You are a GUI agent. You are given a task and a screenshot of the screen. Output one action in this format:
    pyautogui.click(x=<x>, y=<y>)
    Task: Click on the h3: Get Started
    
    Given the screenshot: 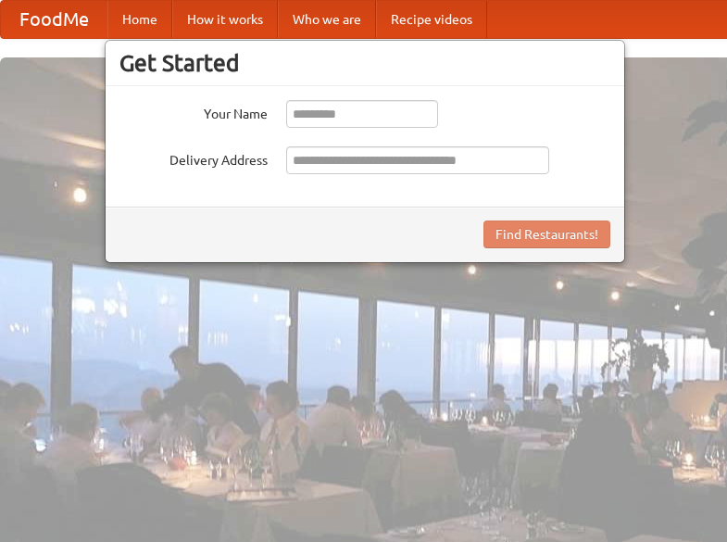 What is the action you would take?
    pyautogui.click(x=365, y=63)
    